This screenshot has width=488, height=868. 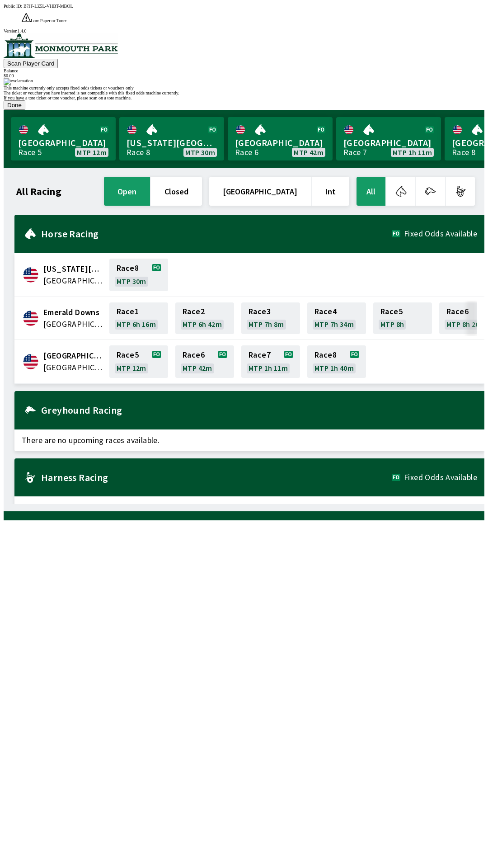 I want to click on button: Scan Player Card, so click(x=31, y=63).